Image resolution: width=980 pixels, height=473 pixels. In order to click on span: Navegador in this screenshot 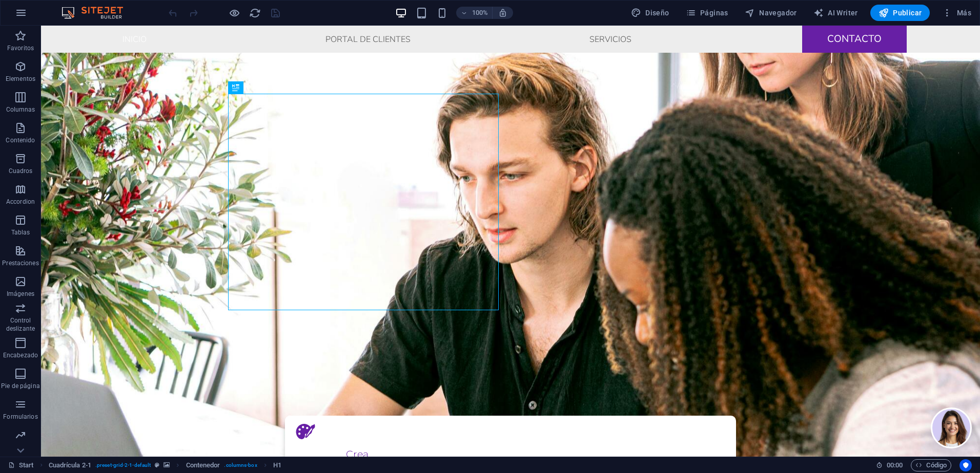, I will do `click(771, 13)`.